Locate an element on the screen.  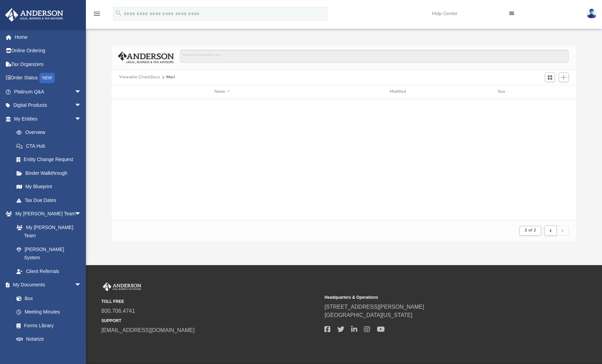
a: Entity Change Request is located at coordinates (50, 160).